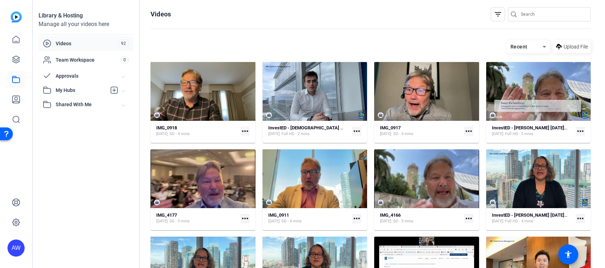 The image size is (605, 268). I want to click on span: Full HD - 4 mins, so click(519, 221).